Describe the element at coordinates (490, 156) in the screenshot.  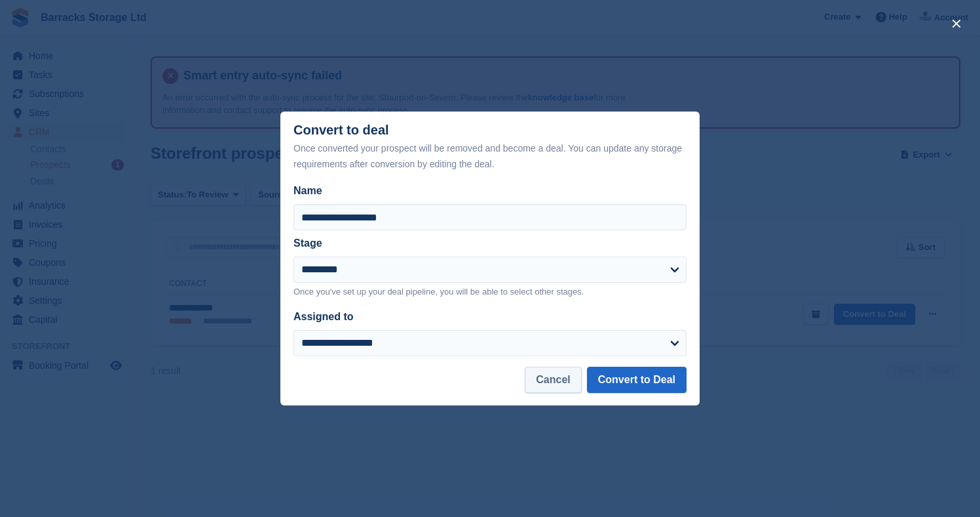
I see `div: Once converted your prospect will be removed and become a deal. You can update any storage requir...` at that location.